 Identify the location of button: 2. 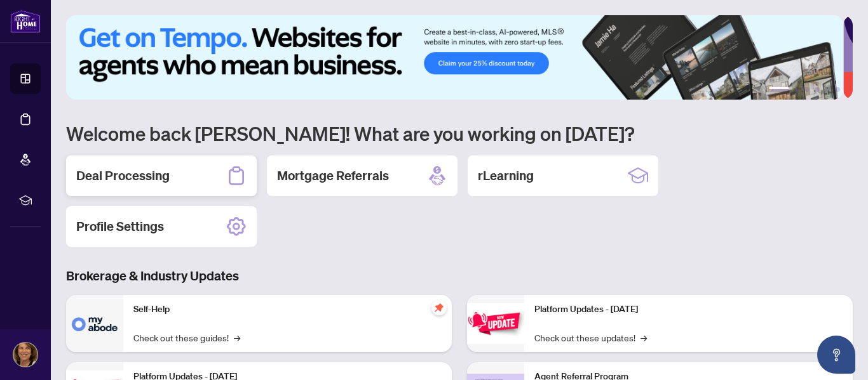
(796, 89).